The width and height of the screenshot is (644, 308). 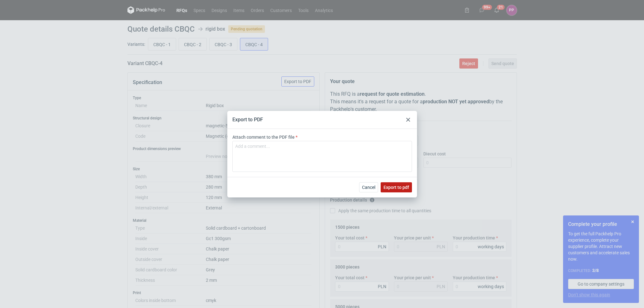 I want to click on div: Export to PDF, so click(x=248, y=120).